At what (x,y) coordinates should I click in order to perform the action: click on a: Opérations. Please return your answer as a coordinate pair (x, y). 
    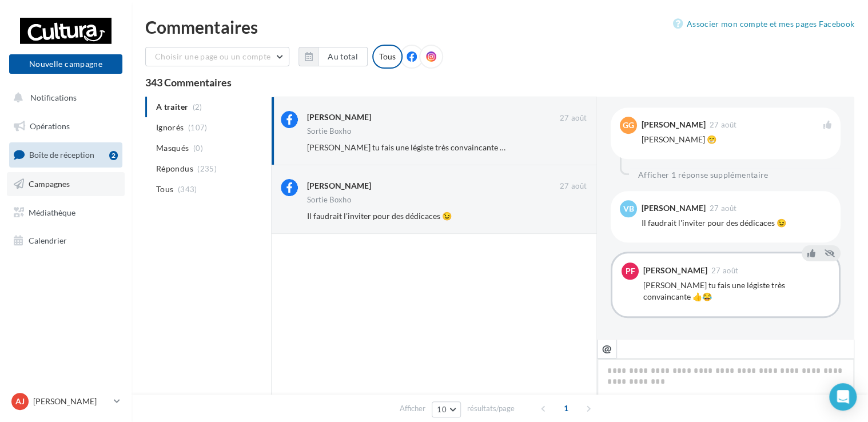
    Looking at the image, I should click on (66, 126).